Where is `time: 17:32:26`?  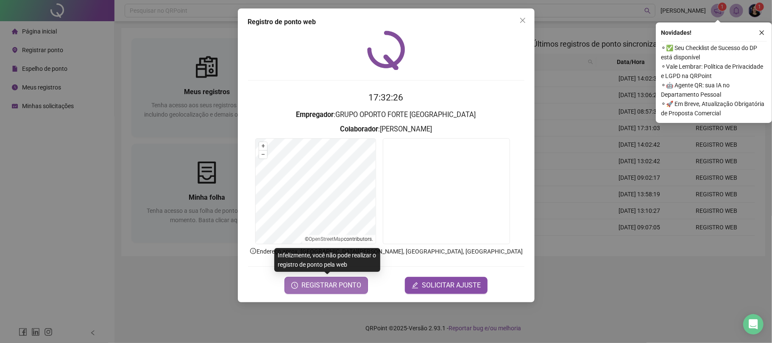 time: 17:32:26 is located at coordinates (386, 98).